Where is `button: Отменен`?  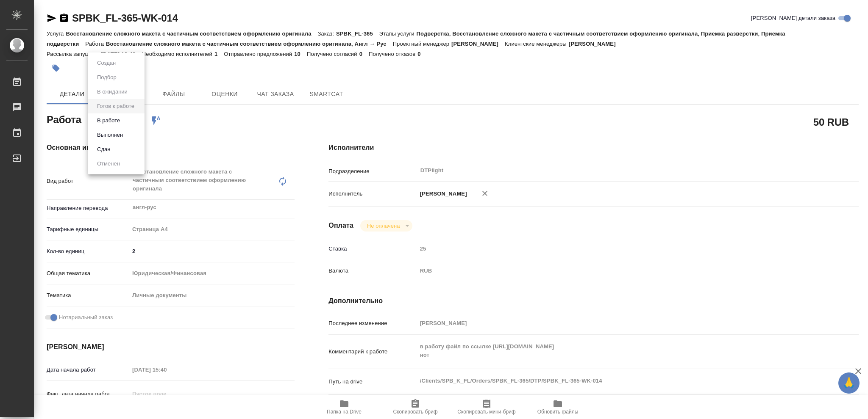 button: Отменен is located at coordinates (109, 164).